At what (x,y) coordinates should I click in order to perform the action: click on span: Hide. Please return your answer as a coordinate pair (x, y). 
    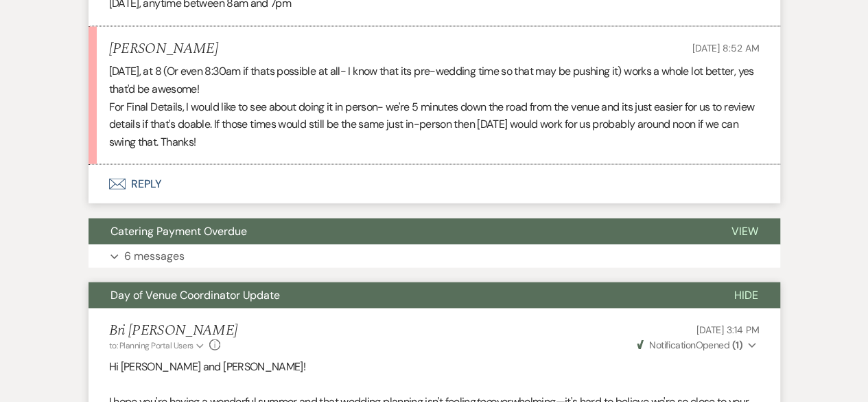
    Looking at the image, I should click on (746, 294).